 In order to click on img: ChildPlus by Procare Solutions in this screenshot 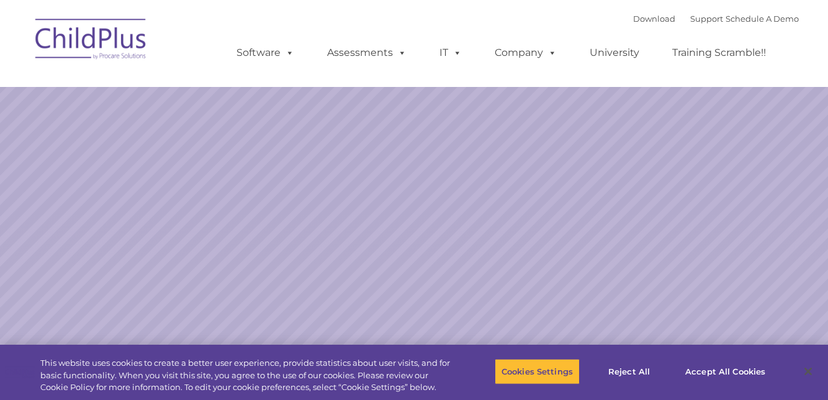, I will do `click(91, 41)`.